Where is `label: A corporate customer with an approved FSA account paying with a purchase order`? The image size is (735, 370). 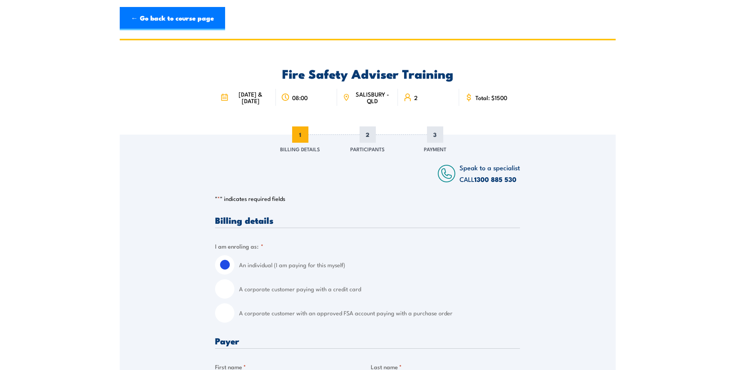
label: A corporate customer with an approved FSA account paying with a purchase order is located at coordinates (380, 313).